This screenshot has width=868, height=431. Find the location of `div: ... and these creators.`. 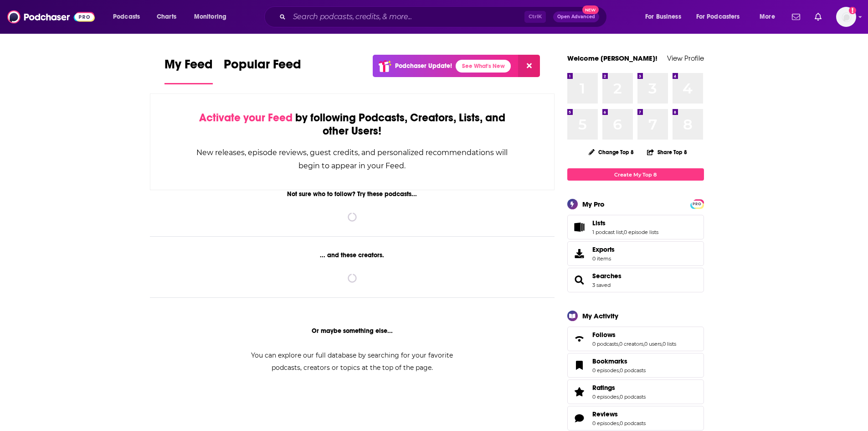

div: ... and these creators. is located at coordinates (353, 255).